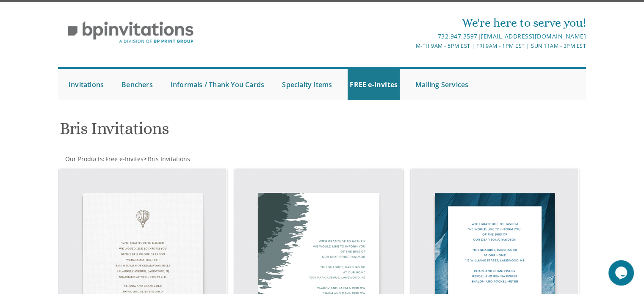 The height and width of the screenshot is (294, 644). I want to click on a: Informals / Thank You Cards, so click(217, 85).